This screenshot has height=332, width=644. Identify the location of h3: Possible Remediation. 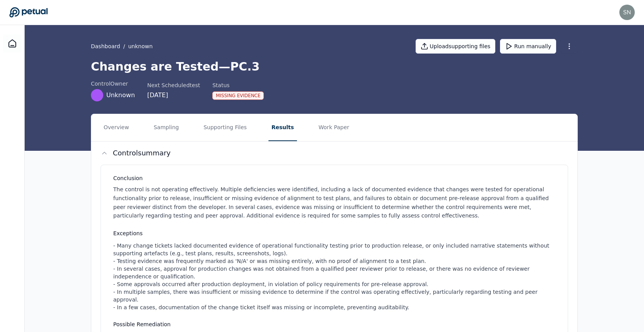
(336, 324).